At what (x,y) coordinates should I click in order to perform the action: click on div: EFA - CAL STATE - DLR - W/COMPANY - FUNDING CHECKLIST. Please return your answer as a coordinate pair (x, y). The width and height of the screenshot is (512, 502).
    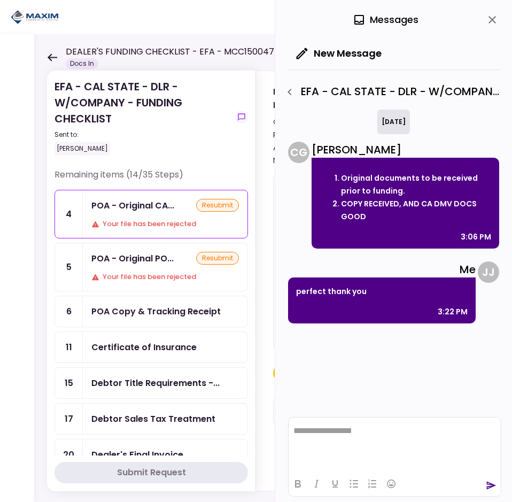
    Looking at the image, I should click on (143, 117).